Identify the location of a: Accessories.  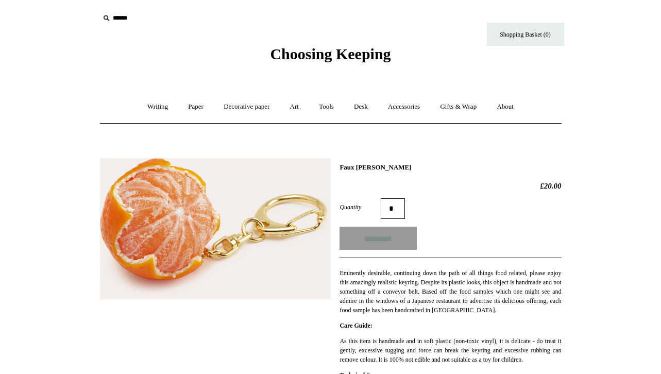
(404, 107).